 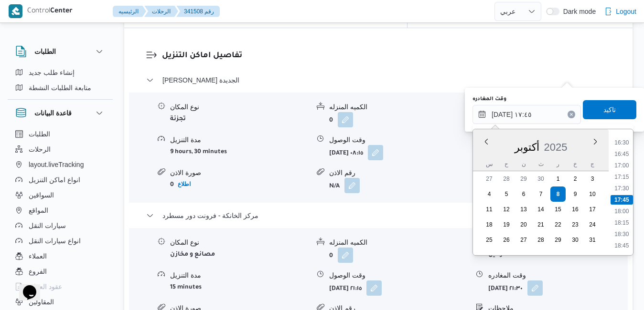 I want to click on button: 341508 رقم, so click(x=198, y=12).